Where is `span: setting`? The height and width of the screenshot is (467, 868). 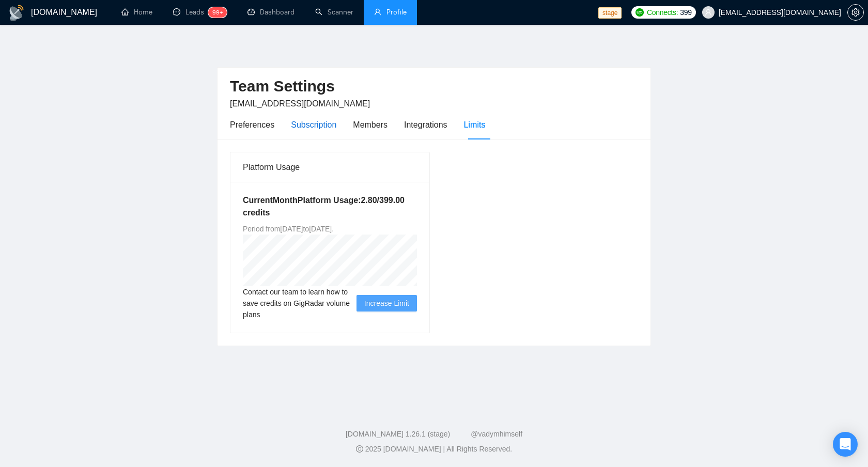 span: setting is located at coordinates (856, 12).